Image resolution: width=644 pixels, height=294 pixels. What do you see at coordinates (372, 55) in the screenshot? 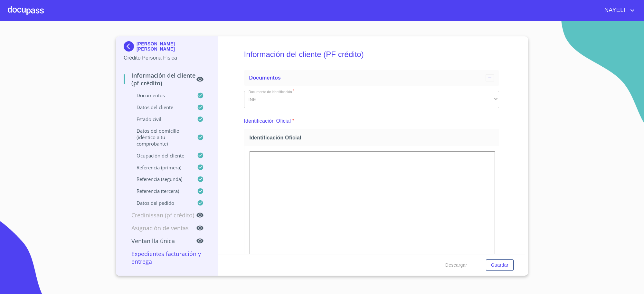
I see `h5: Información del cliente (PF crédito)` at bounding box center [372, 55].